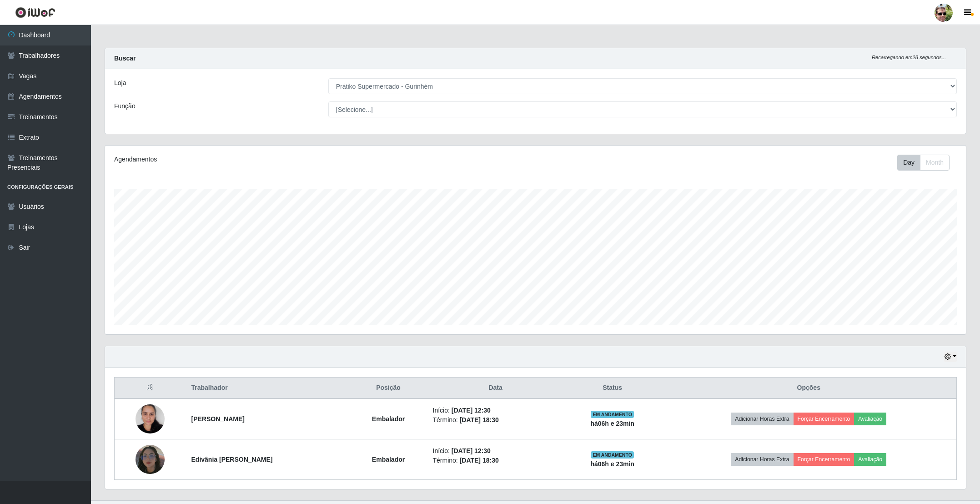 This screenshot has width=980, height=504. I want to click on th: Posição, so click(388, 388).